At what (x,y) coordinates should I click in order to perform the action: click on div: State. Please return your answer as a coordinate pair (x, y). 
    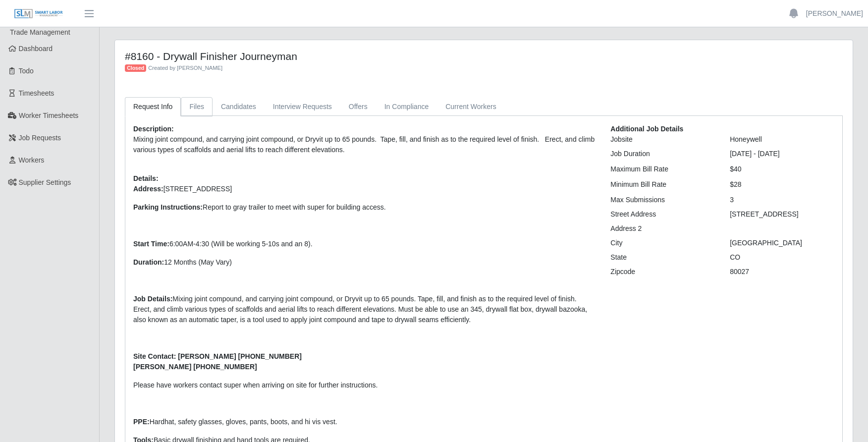
    Looking at the image, I should click on (662, 257).